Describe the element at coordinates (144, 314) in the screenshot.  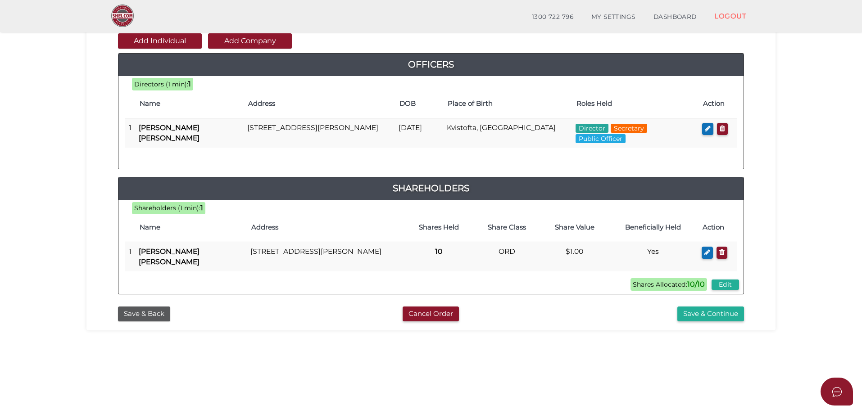
I see `button: Save & Back` at that location.